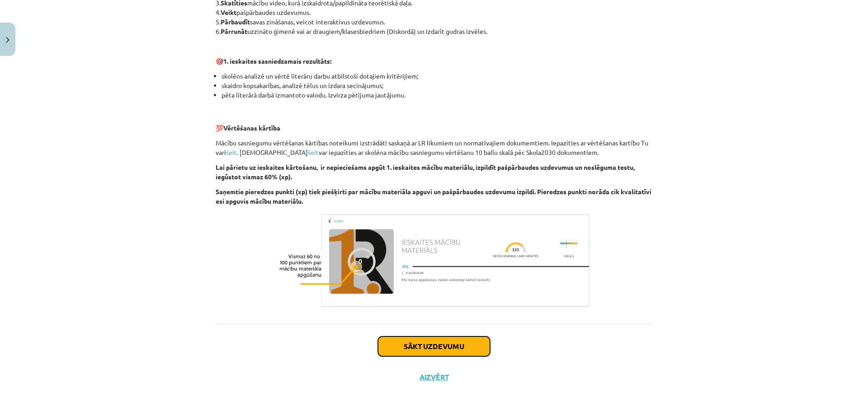  I want to click on img: icon-close-lesson-0947bae3869378f0d4975bcd49f059093ad1ed9edebbc8119c70593378902aed.svg, so click(7, 39).